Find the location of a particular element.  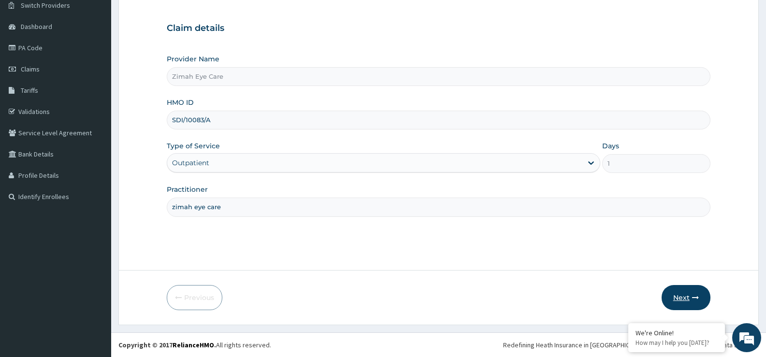

span: Claims is located at coordinates (30, 69).